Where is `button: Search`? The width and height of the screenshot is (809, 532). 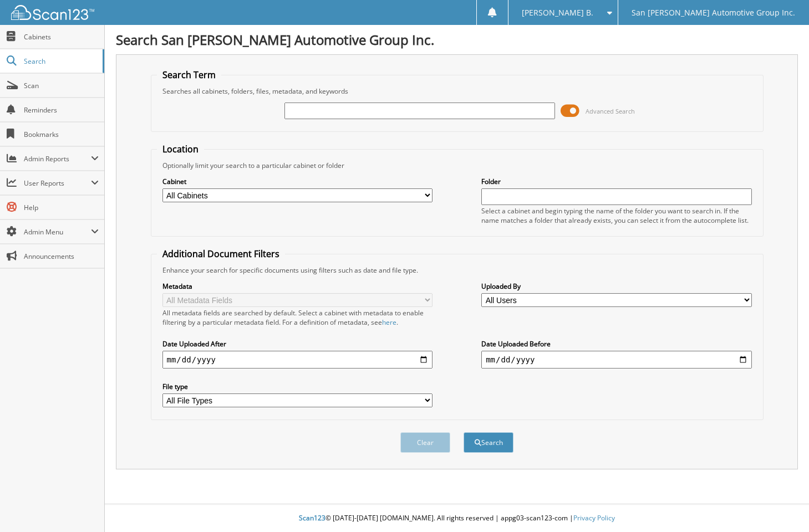 button: Search is located at coordinates (489, 442).